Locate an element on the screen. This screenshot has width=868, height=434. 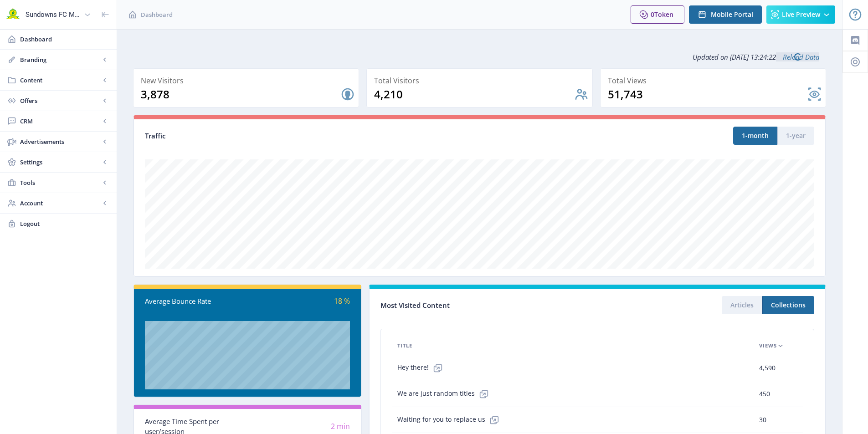
span: Views is located at coordinates (768, 346).